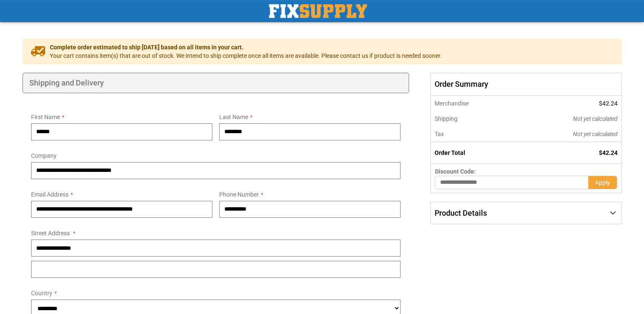 This screenshot has width=644, height=314. What do you see at coordinates (455, 172) in the screenshot?
I see `span: Discount Code:` at bounding box center [455, 172].